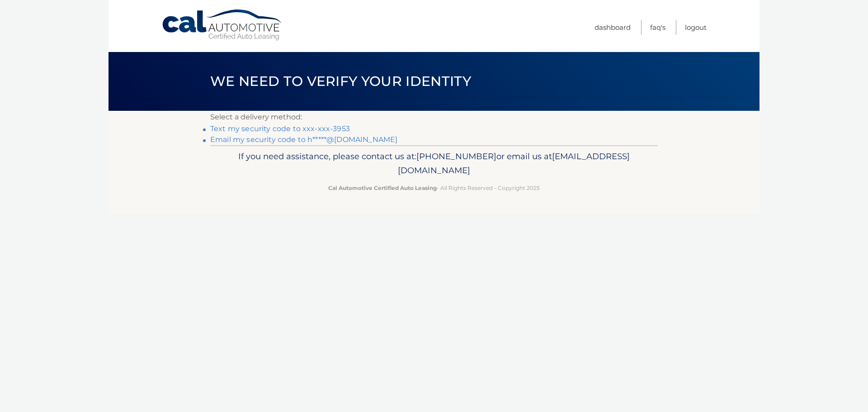 The height and width of the screenshot is (412, 868). What do you see at coordinates (340, 81) in the screenshot?
I see `span: We need to verify your identity` at bounding box center [340, 81].